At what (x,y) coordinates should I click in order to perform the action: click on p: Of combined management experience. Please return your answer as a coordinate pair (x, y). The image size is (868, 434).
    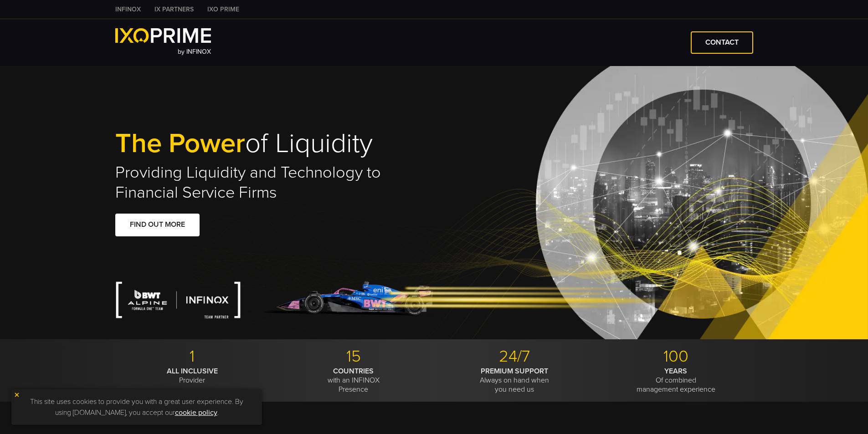
    Looking at the image, I should click on (676, 380).